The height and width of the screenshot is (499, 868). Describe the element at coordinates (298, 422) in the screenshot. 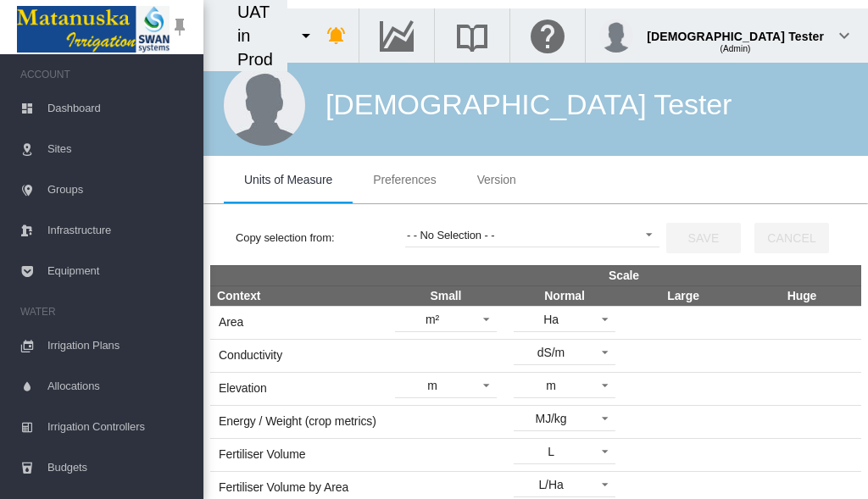

I see `td: Energy / Weight (crop metrics)` at that location.